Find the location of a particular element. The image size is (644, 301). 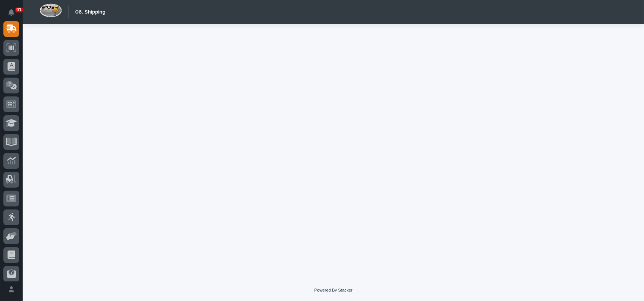

button: Notifications is located at coordinates (12, 12).